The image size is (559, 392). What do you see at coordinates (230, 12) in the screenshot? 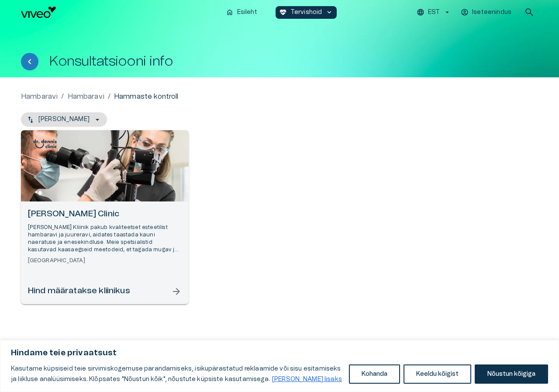
I see `span: home` at bounding box center [230, 12].